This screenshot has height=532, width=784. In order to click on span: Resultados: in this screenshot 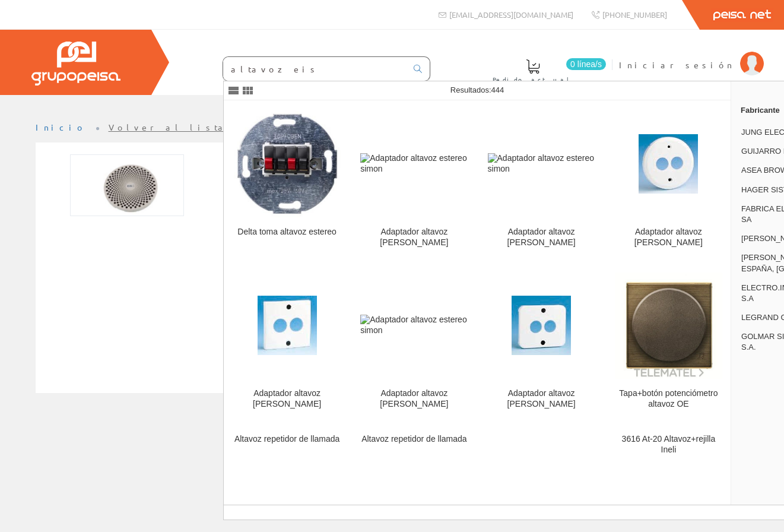, I will do `click(477, 90)`.